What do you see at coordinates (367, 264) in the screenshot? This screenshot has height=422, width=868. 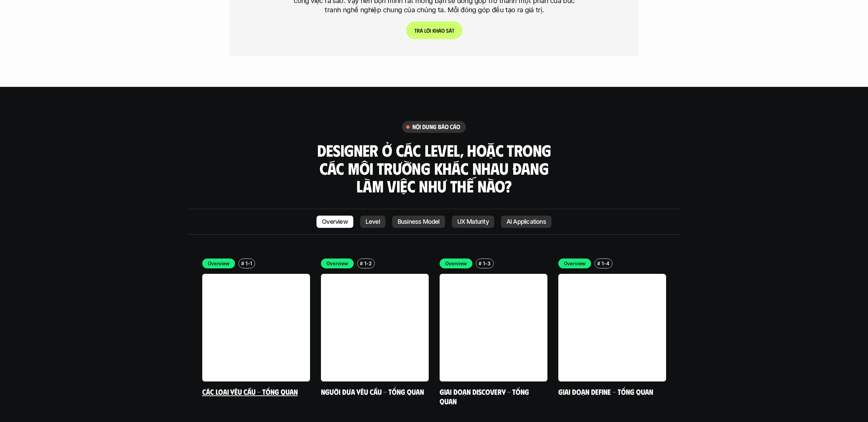 I see `p: 1-2` at bounding box center [367, 264].